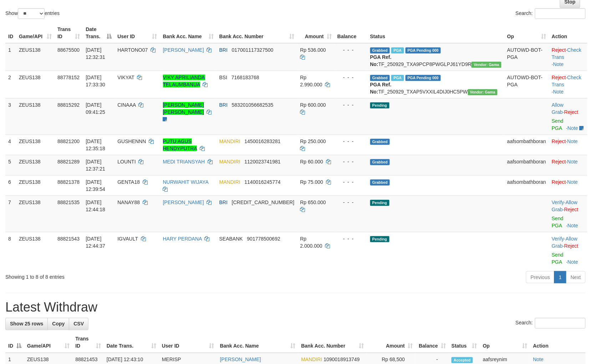  I want to click on span: SEABANK, so click(231, 238).